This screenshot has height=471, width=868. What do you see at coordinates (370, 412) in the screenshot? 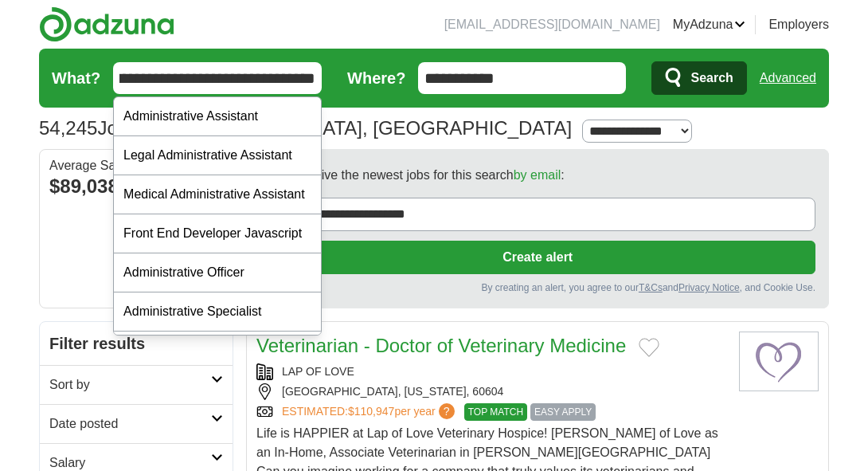
I see `a: ESTIMATED:$110,947per year?` at bounding box center [370, 412].